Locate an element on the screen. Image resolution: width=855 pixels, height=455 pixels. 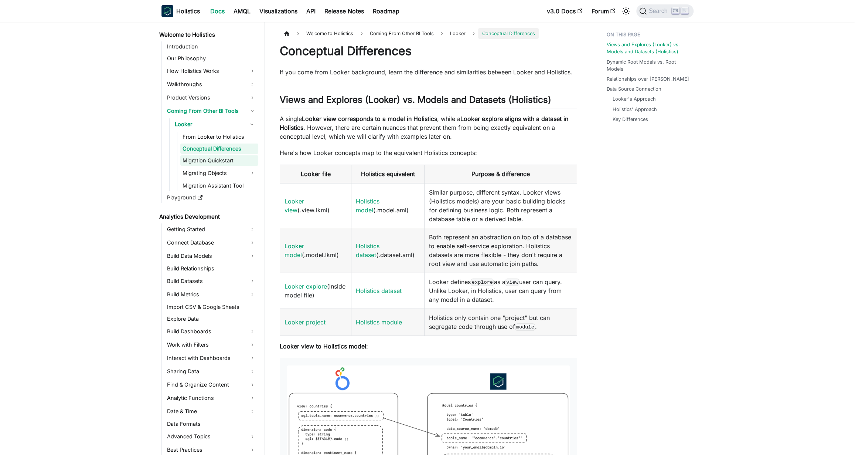
button: Switch between dark and light mode (currently light mode) is located at coordinates (626, 11).